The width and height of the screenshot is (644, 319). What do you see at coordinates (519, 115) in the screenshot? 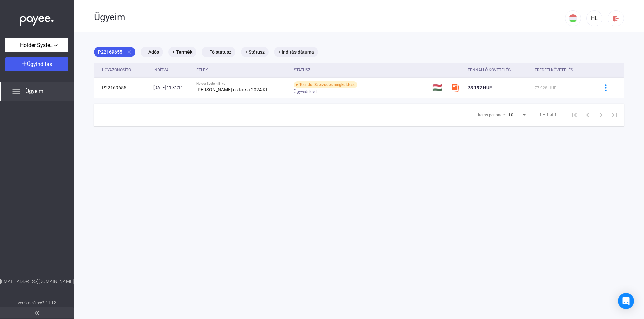
I see `mat-select: Items per page:` at bounding box center [519, 115].